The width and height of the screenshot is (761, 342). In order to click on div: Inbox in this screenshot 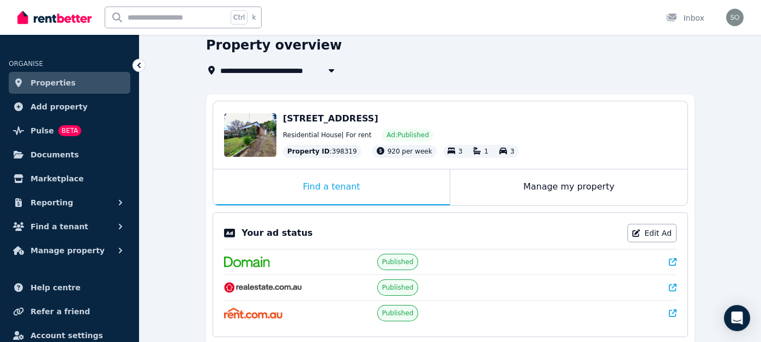, I will do `click(685, 18)`.